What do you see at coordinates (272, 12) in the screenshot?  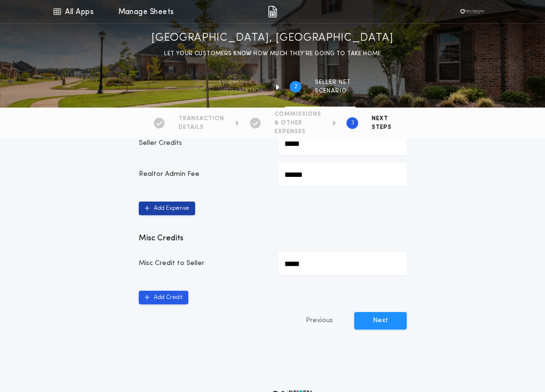 I see `img: img` at bounding box center [272, 12].